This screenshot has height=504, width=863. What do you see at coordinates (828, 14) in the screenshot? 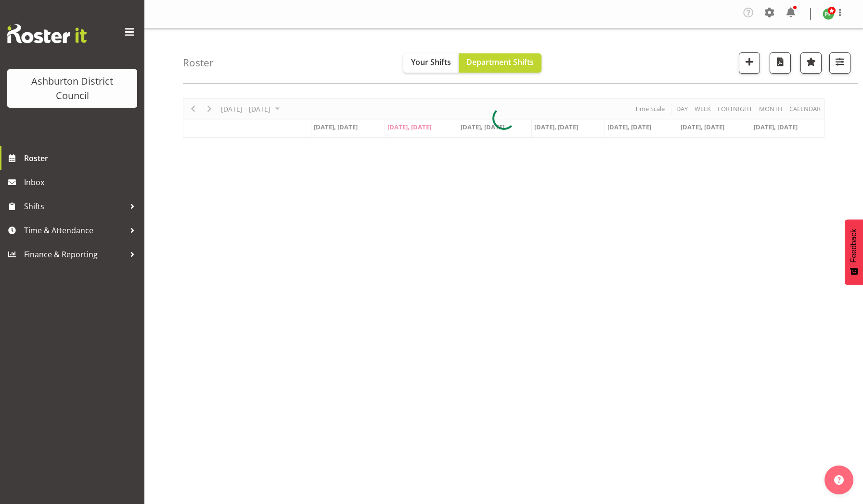
I see `img: polly-price11030.jpg` at bounding box center [828, 14].